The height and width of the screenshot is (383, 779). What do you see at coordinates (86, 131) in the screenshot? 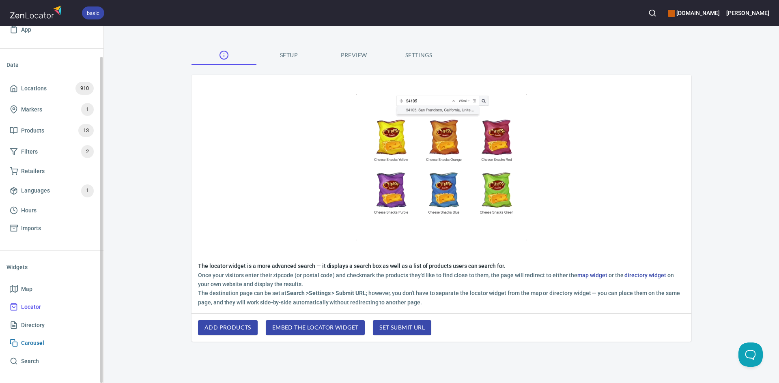
I see `span: 13` at bounding box center [86, 131].